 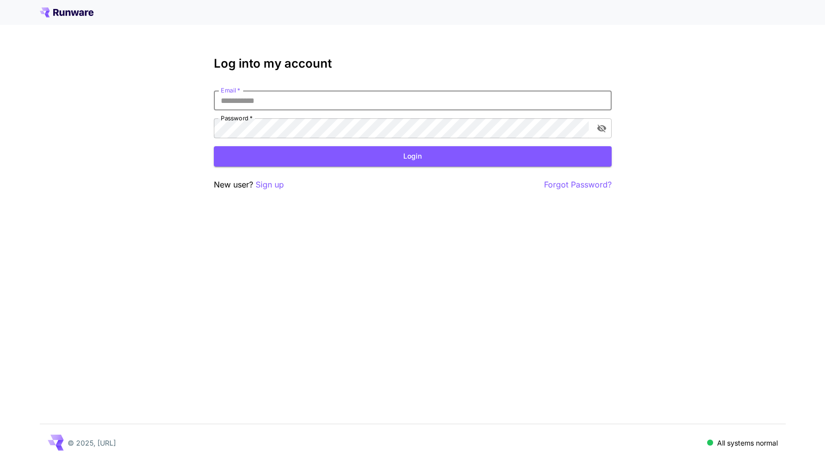 I want to click on p: All systems normal, so click(x=747, y=443).